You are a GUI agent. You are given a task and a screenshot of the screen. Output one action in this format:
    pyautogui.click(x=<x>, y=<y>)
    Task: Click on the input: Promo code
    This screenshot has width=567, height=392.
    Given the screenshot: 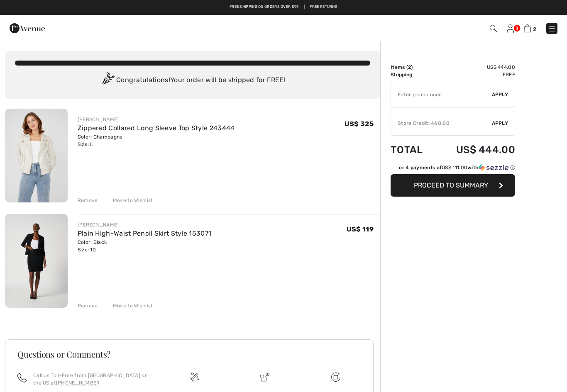 What is the action you would take?
    pyautogui.click(x=441, y=95)
    